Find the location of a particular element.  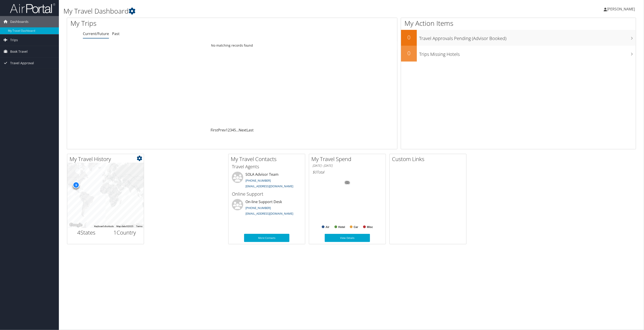

span: $0 is located at coordinates (315, 172).